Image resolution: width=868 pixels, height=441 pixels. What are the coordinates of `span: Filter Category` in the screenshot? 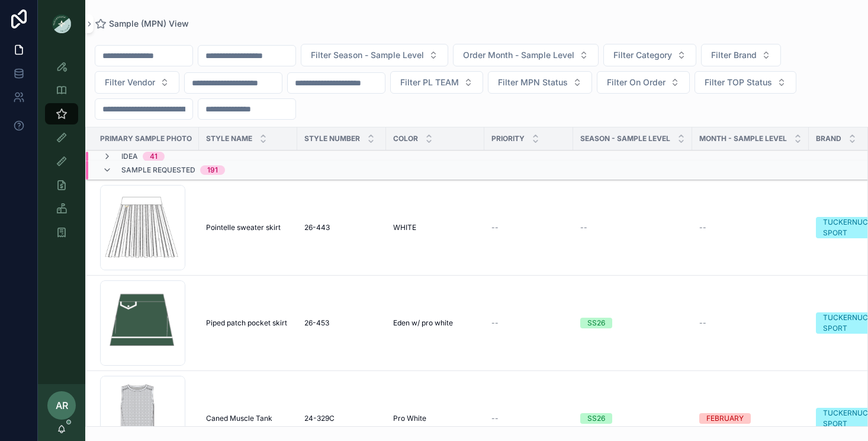 It's located at (642, 55).